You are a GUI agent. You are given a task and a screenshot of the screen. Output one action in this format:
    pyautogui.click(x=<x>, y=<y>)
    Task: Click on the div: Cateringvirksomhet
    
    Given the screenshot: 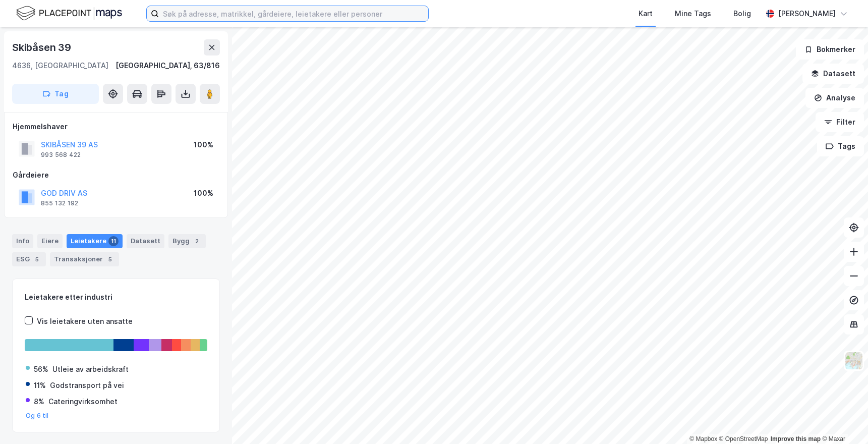 What is the action you would take?
    pyautogui.click(x=83, y=401)
    